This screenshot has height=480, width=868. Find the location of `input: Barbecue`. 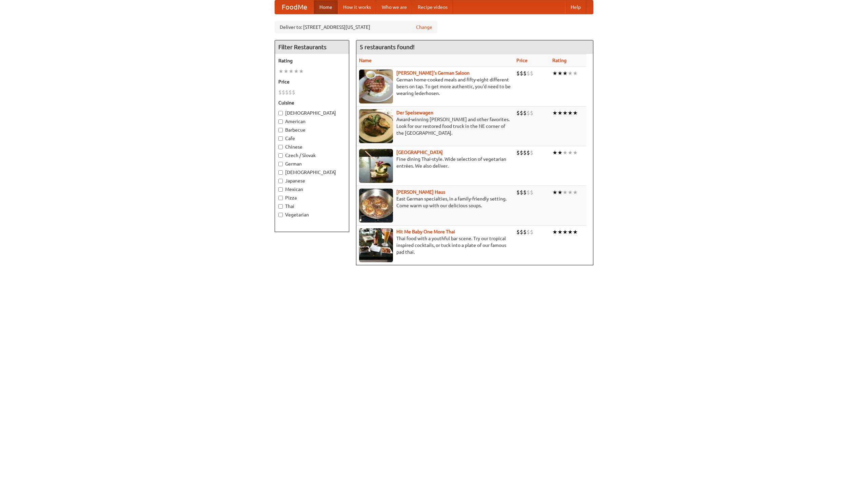

input: Barbecue is located at coordinates (281, 130).